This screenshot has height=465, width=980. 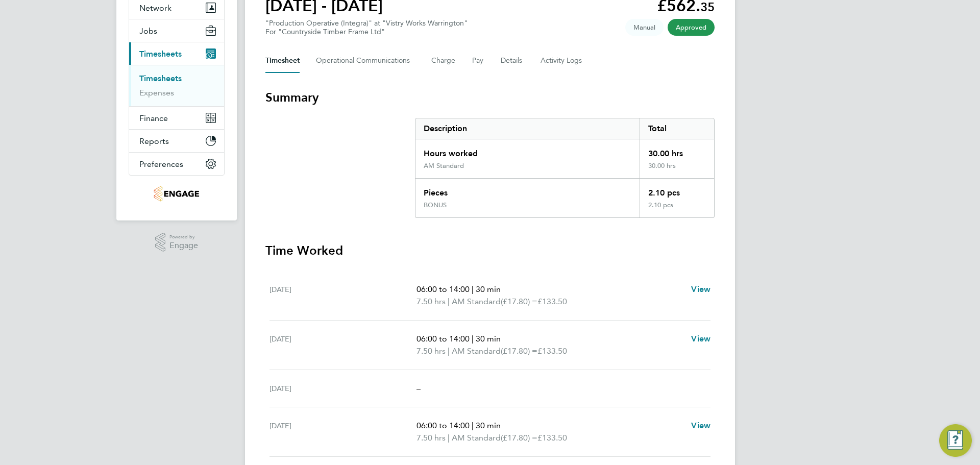 What do you see at coordinates (160, 54) in the screenshot?
I see `span: Timesheets` at bounding box center [160, 54].